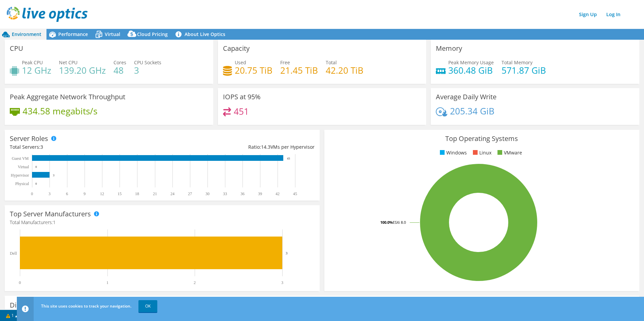 The width and height of the screenshot is (644, 321). Describe the element at coordinates (482, 138) in the screenshot. I see `h3: Top Operating Systems` at that location.